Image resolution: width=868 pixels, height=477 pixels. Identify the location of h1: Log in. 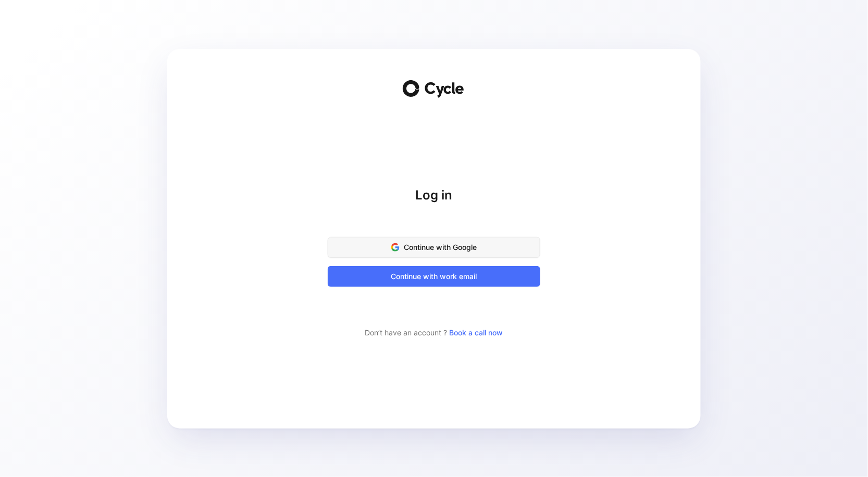
(434, 195).